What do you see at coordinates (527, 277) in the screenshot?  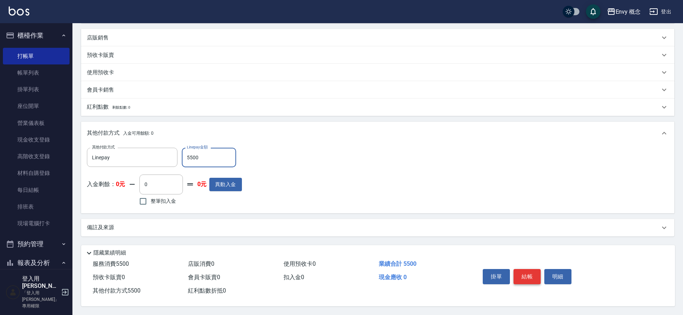 I see `button: 結帳` at bounding box center [527, 277].